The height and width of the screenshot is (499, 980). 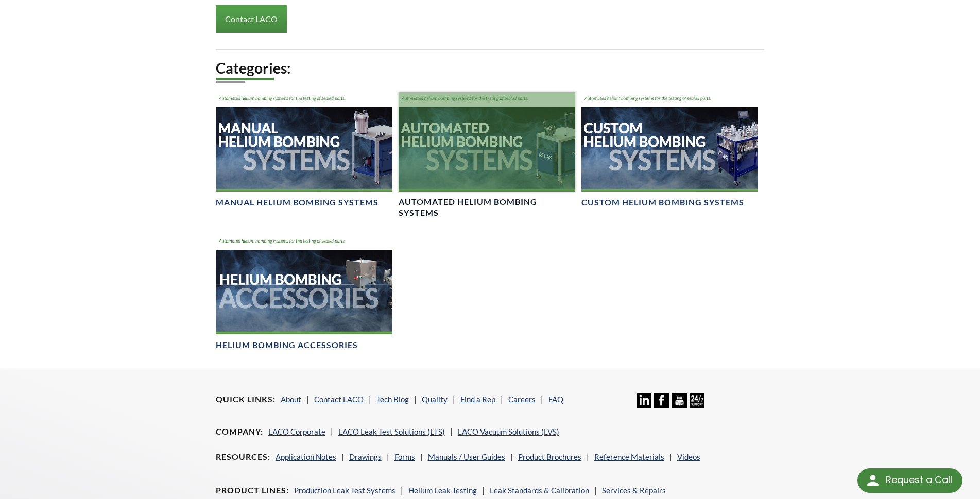 I want to click on a: Application Notes, so click(x=306, y=457).